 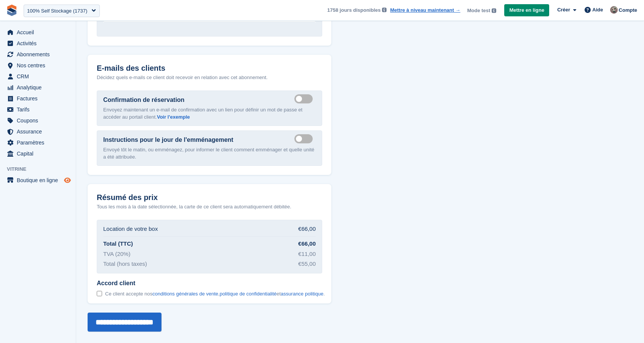 What do you see at coordinates (99, 294) in the screenshot?
I see `input: Accord client Ce client accepte nosconditions générales de vente,politique de confidentialitéetas...` at bounding box center [99, 294].